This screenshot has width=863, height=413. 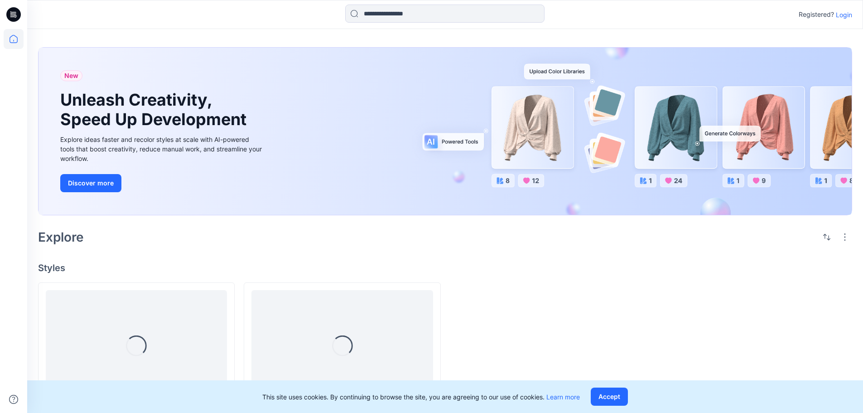 What do you see at coordinates (816, 14) in the screenshot?
I see `p: Registered?` at bounding box center [816, 14].